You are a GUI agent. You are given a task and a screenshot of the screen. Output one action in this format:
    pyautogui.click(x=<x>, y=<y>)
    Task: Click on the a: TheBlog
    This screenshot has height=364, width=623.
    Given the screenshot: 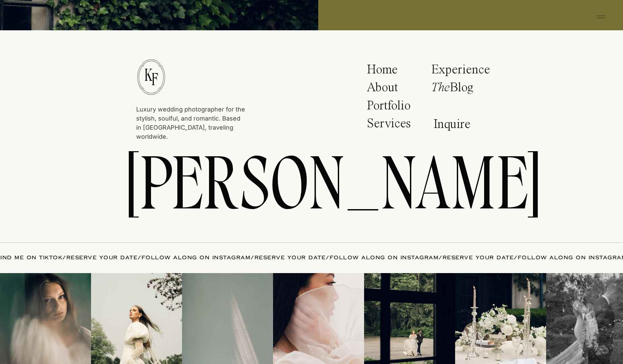 What is the action you would take?
    pyautogui.click(x=459, y=90)
    